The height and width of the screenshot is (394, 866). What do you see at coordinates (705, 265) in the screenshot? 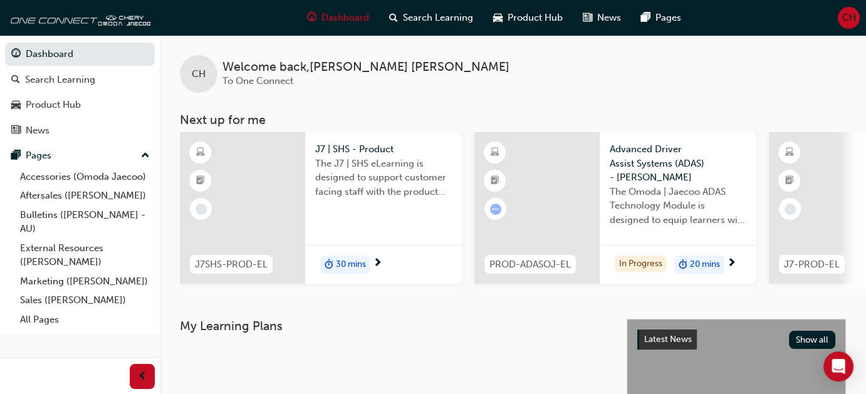
I see `span: 20 mins` at bounding box center [705, 265].